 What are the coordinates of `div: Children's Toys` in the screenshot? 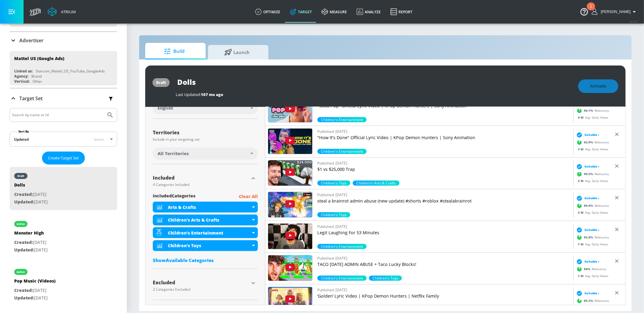 It's located at (209, 245).